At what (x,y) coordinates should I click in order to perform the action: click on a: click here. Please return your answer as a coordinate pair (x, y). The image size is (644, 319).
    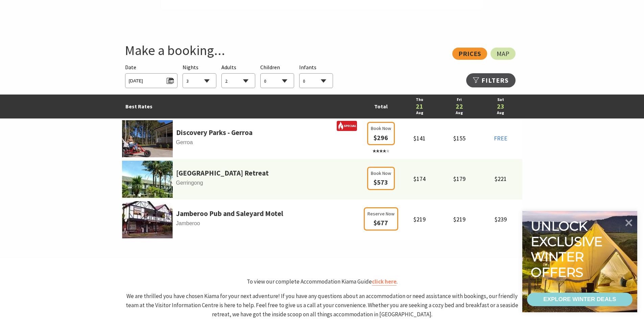
    Looking at the image, I should click on (384, 282).